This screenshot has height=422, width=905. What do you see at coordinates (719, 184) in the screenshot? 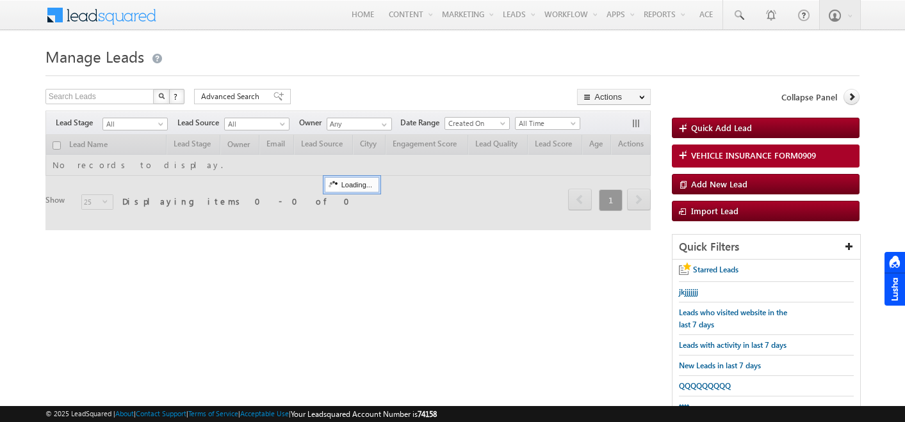
I see `span: Add New Lead` at bounding box center [719, 184].